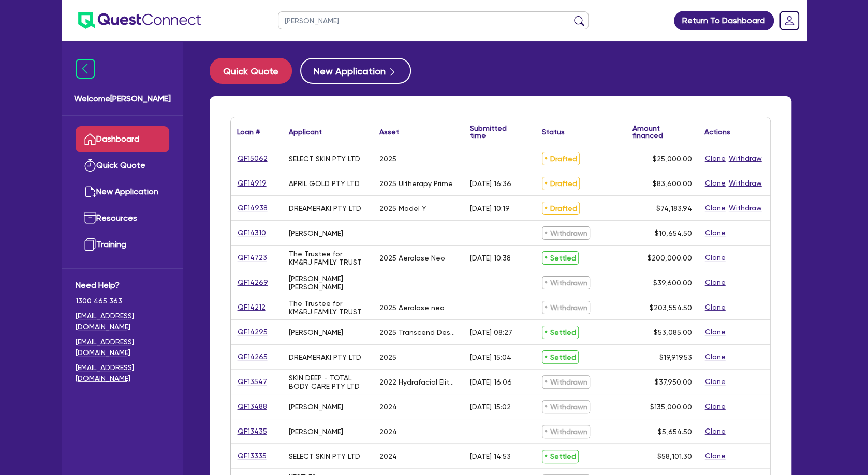 This screenshot has height=475, width=868. What do you see at coordinates (90, 166) in the screenshot?
I see `img: quick-quote` at bounding box center [90, 166].